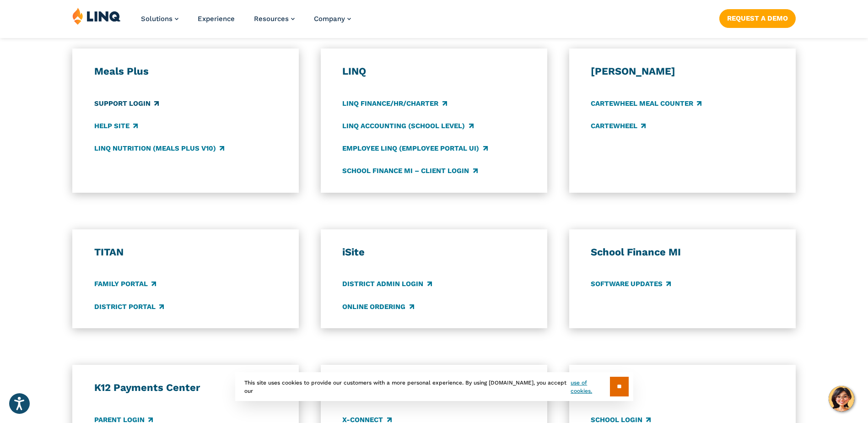  What do you see at coordinates (186, 252) in the screenshot?
I see `h3: TITAN` at bounding box center [186, 252].